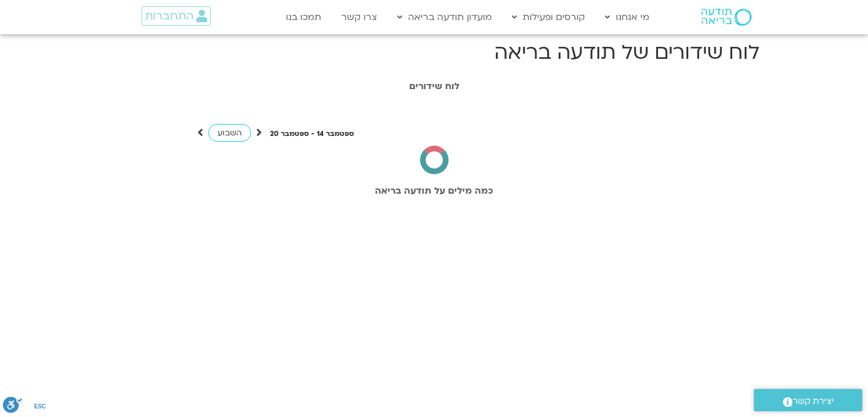  Describe the element at coordinates (303, 17) in the screenshot. I see `a: תמכו בנו` at that location.